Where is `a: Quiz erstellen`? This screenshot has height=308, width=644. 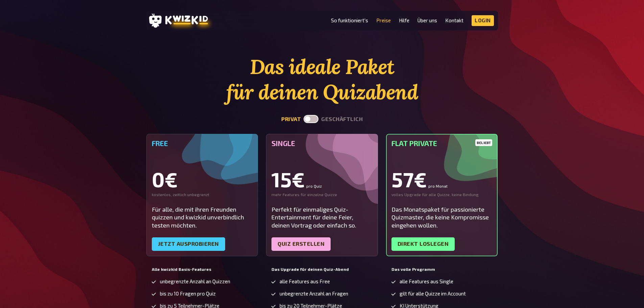 a: Quiz erstellen is located at coordinates (301, 244).